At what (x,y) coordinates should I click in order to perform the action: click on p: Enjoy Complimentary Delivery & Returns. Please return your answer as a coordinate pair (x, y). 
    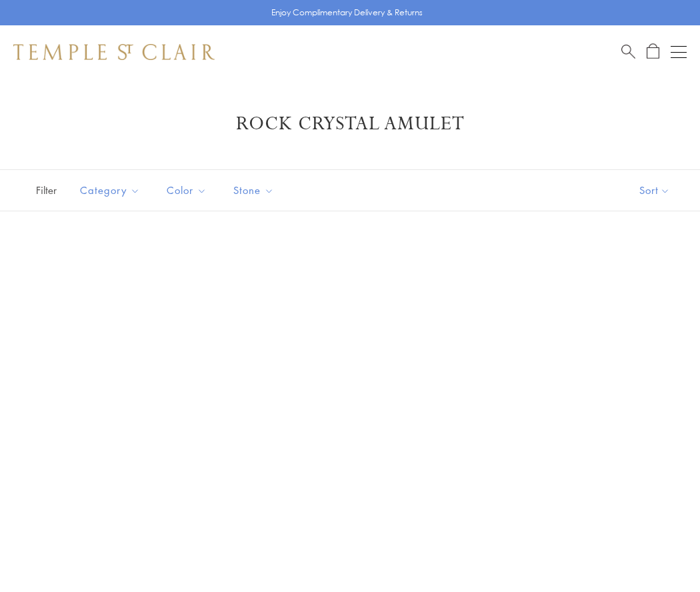
    Looking at the image, I should click on (347, 13).